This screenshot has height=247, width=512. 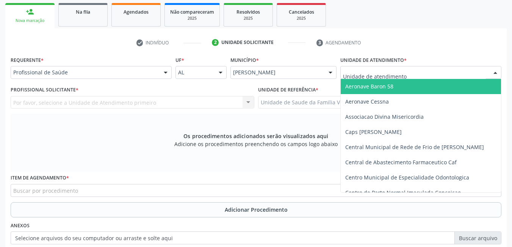 What do you see at coordinates (244, 60) in the screenshot?
I see `label: Município` at bounding box center [244, 60].